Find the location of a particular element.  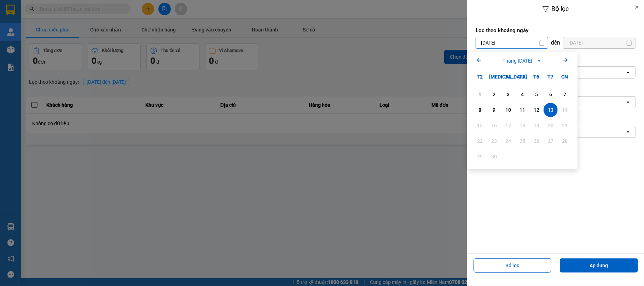

div: Not available. Thứ Ba, tháng 09 23 2025. is located at coordinates (494, 141).